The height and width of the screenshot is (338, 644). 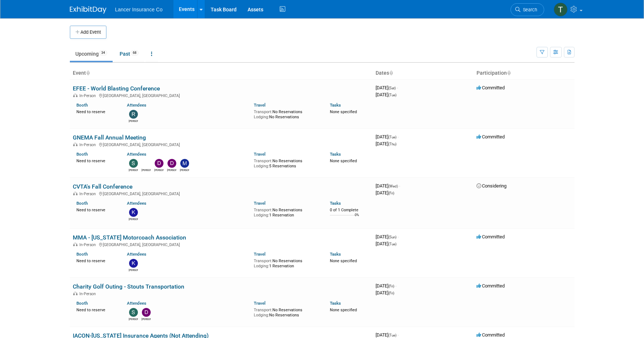 What do you see at coordinates (184, 170) in the screenshot?
I see `div: Michael Arcario` at bounding box center [184, 170].